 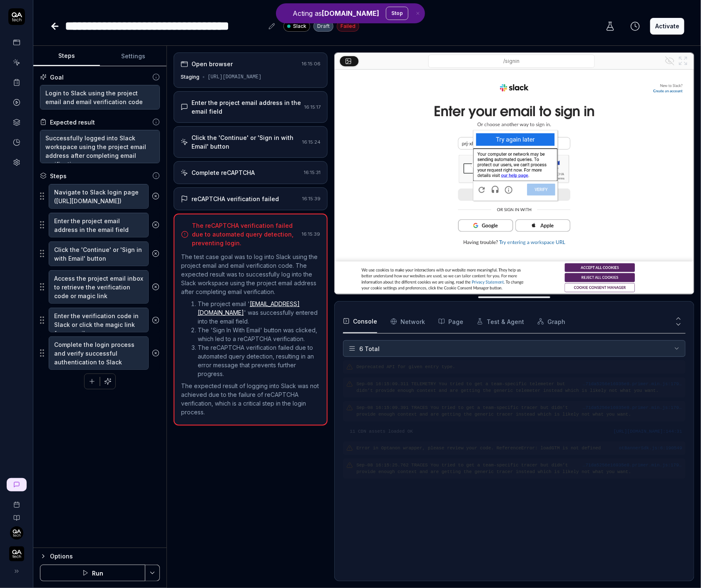 What do you see at coordinates (16, 554) in the screenshot?
I see `img: QA Tech Logo` at bounding box center [16, 554].